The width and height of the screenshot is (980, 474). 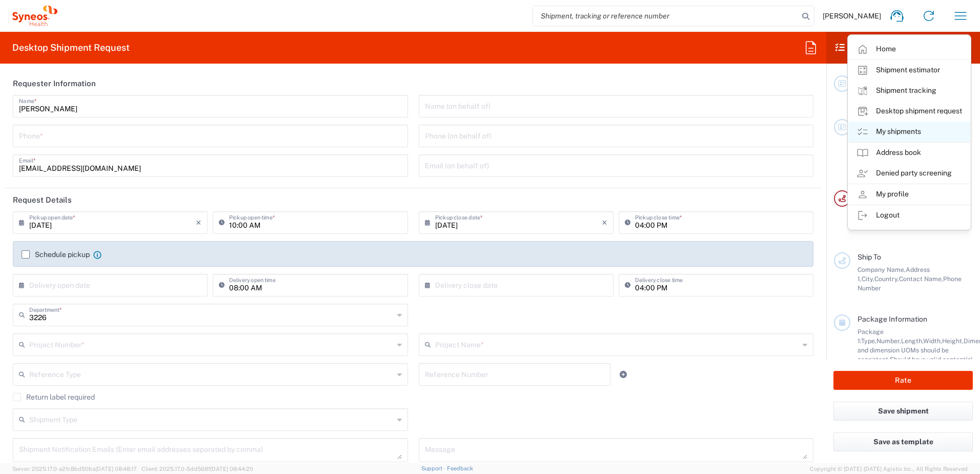 I want to click on span: Package Information, so click(x=892, y=319).